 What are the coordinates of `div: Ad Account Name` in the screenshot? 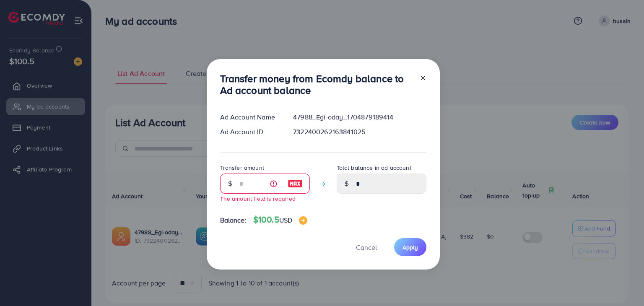 It's located at (250, 117).